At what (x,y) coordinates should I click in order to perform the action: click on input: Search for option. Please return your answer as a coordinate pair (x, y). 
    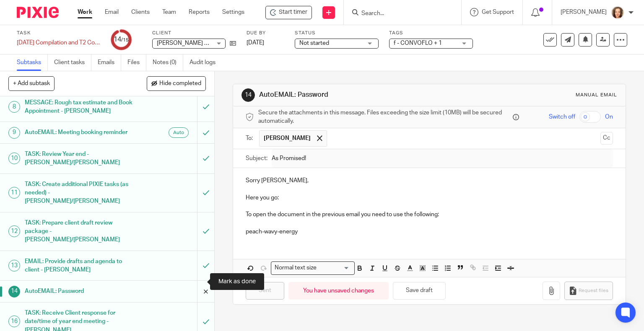
    Looking at the image, I should click on (335, 268).